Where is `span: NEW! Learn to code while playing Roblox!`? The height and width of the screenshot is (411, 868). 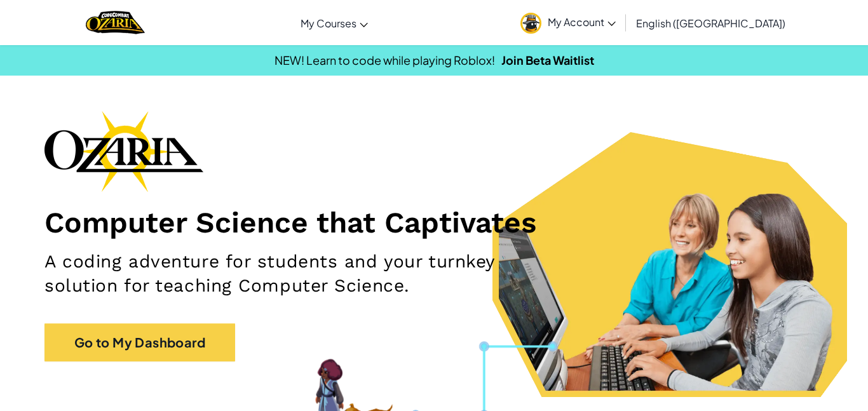 span: NEW! Learn to code while playing Roblox! is located at coordinates (384, 60).